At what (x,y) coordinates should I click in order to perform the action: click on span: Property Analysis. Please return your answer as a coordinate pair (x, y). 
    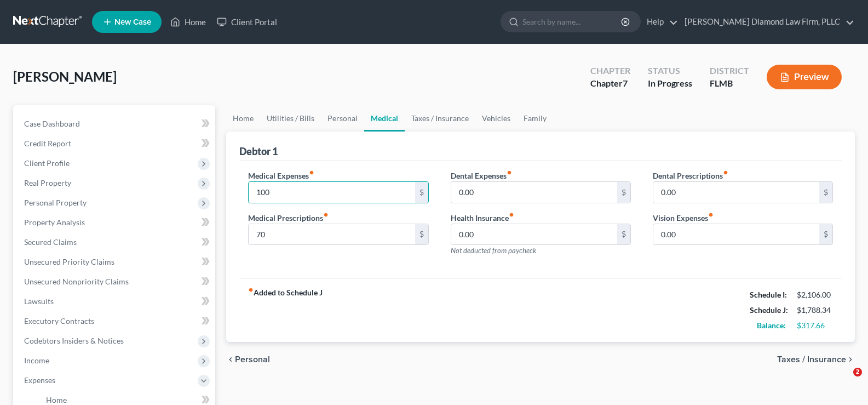
    Looking at the image, I should click on (54, 222).